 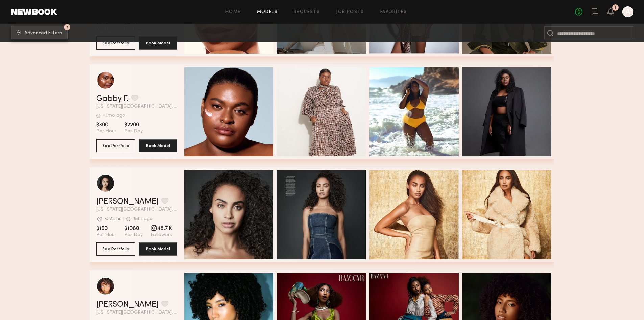 I want to click on a: Favorites, so click(x=394, y=12).